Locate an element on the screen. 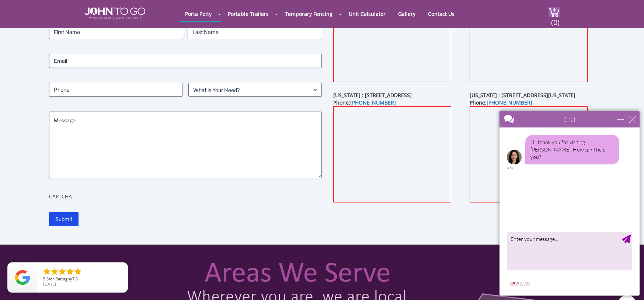 The height and width of the screenshot is (300, 644). img: cart a is located at coordinates (554, 12).